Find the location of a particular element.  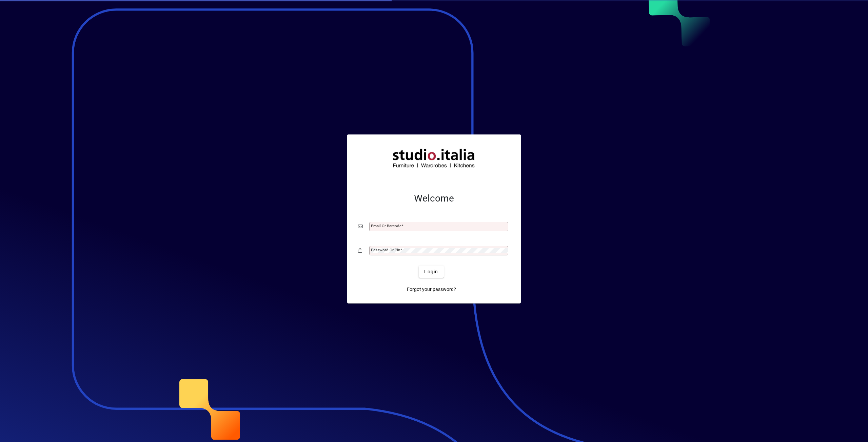

span: Login is located at coordinates (431, 272).